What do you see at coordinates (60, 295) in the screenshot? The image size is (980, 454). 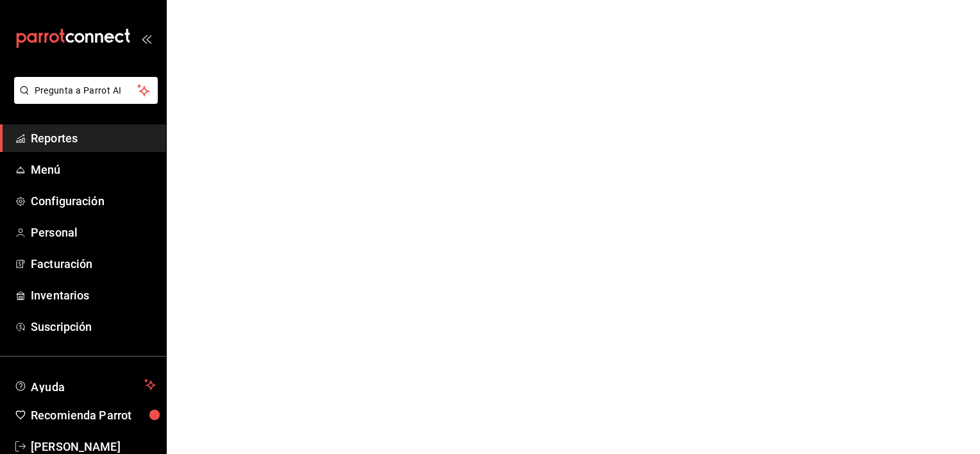 I see `font: Inventarios` at bounding box center [60, 295].